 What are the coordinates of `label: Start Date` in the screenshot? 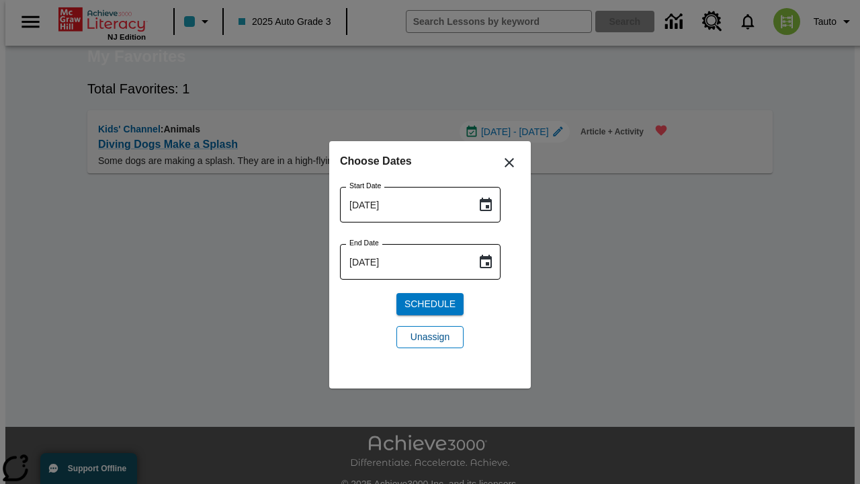 It's located at (365, 185).